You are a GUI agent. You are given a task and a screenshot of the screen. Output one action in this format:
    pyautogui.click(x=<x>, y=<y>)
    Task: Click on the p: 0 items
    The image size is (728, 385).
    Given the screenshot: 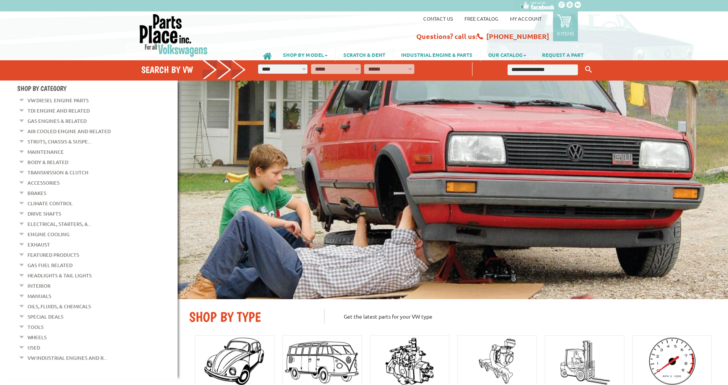 What is the action you would take?
    pyautogui.click(x=565, y=33)
    